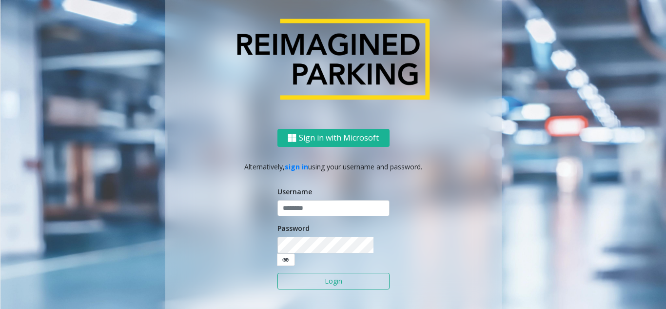 The height and width of the screenshot is (309, 666). What do you see at coordinates (297, 166) in the screenshot?
I see `a: sign in` at bounding box center [297, 166].